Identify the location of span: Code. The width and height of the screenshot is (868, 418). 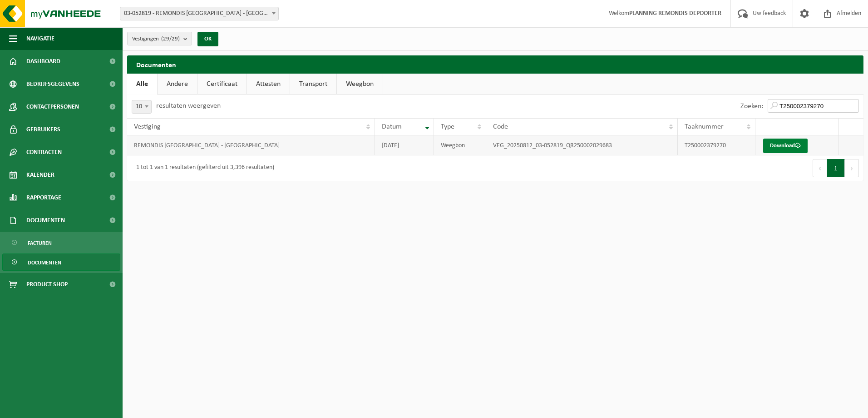
(500, 127).